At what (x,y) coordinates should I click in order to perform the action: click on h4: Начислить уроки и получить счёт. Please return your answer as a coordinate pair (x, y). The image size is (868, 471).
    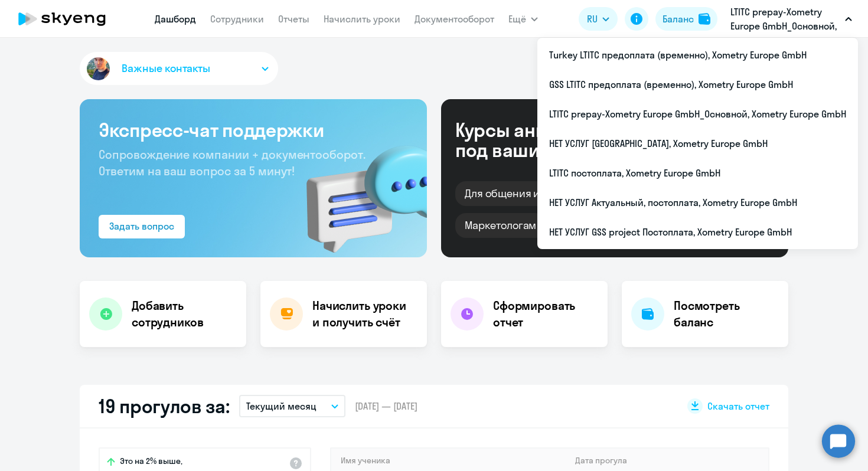
    Looking at the image, I should click on (364, 314).